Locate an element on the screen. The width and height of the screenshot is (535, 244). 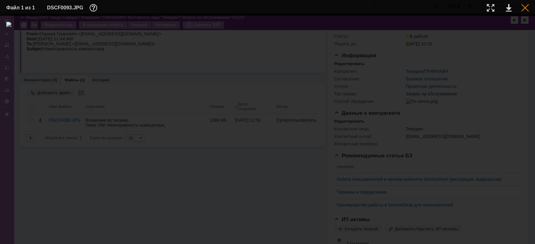
div: Скачать файл is located at coordinates (508, 8).